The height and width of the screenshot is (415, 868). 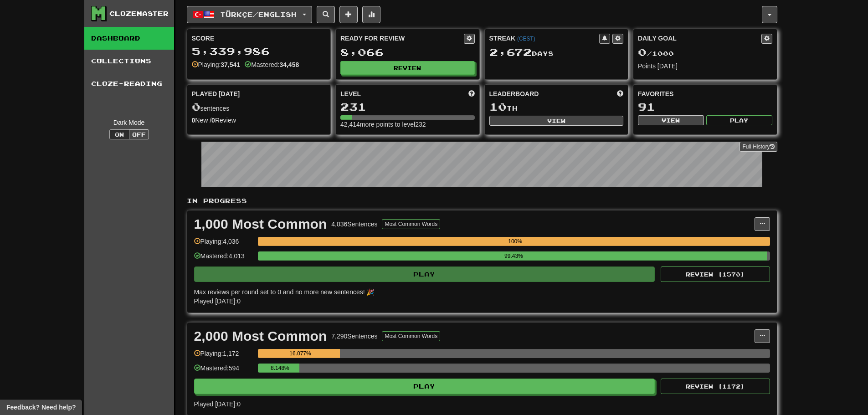 What do you see at coordinates (354, 224) in the screenshot?
I see `div: 4,036 Sentences` at bounding box center [354, 224].